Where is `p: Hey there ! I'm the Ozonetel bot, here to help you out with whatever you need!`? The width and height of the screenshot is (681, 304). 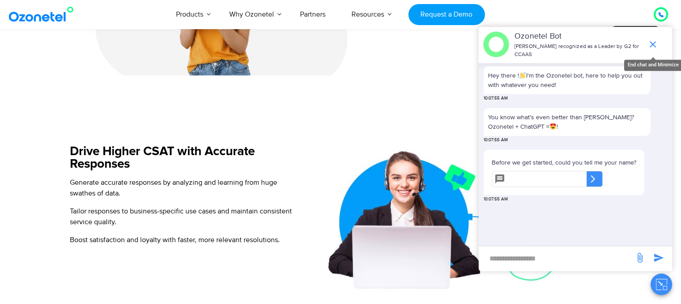 p: Hey there ! I'm the Ozonetel bot, here to help you out with whatever you need! is located at coordinates (567, 80).